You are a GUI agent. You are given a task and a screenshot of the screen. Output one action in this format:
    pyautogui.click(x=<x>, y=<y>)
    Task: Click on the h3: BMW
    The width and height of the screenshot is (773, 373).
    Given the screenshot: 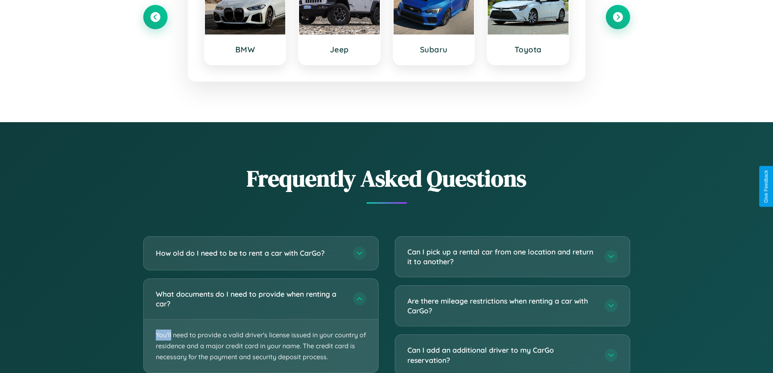 What is the action you would take?
    pyautogui.click(x=245, y=49)
    